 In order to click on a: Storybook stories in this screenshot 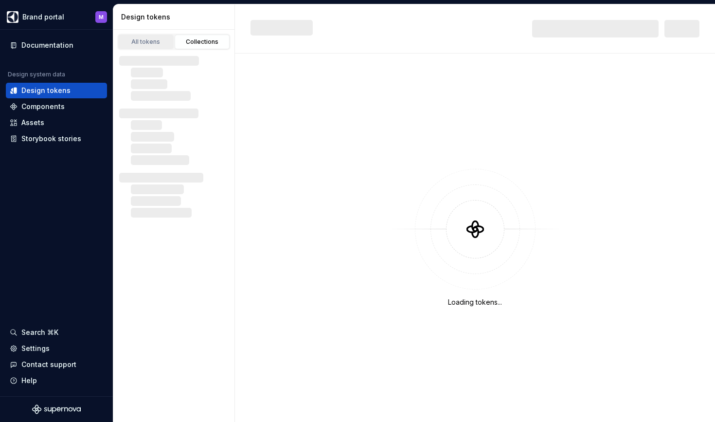, I will do `click(56, 139)`.